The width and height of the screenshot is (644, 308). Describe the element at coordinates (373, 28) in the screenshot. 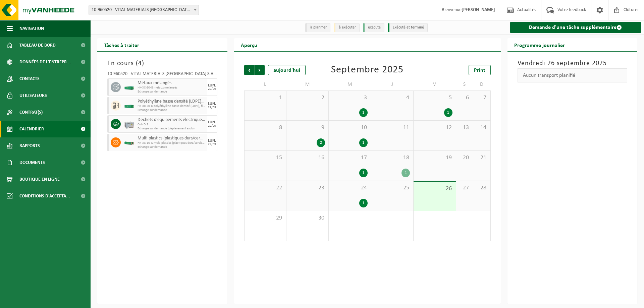

I see `li: exécuté` at that location.